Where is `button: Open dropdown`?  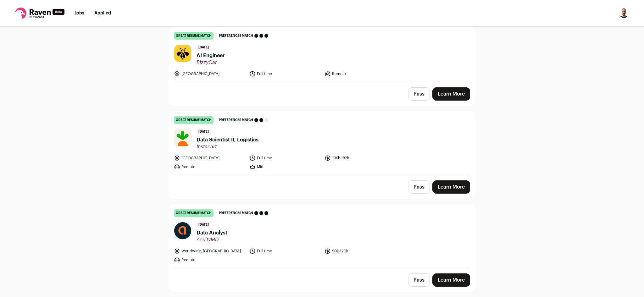 button: Open dropdown is located at coordinates (624, 13).